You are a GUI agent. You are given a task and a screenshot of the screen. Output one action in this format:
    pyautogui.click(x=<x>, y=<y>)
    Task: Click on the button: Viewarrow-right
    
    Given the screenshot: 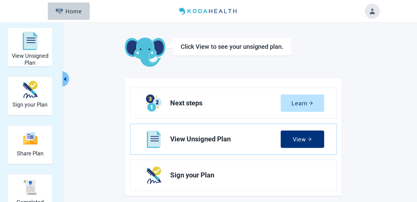 What is the action you would take?
    pyautogui.click(x=303, y=139)
    